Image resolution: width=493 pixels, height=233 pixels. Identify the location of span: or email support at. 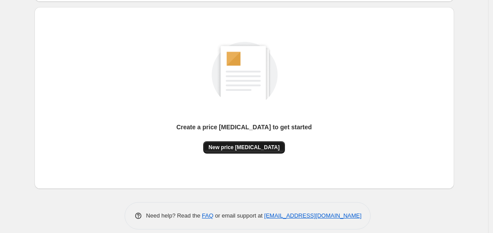
(238, 215).